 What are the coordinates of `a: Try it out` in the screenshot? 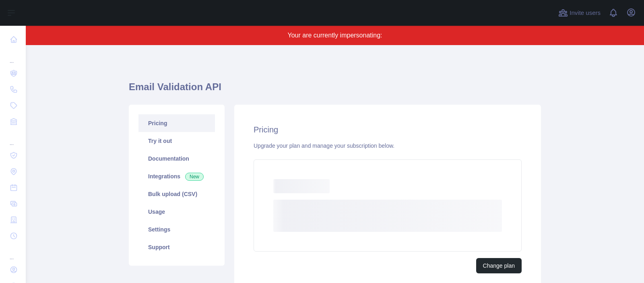 It's located at (177, 141).